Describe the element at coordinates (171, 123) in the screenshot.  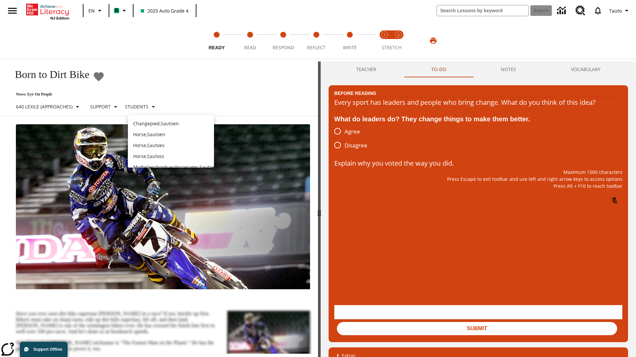
I see `p: Changepwd , Sautoen` at that location.